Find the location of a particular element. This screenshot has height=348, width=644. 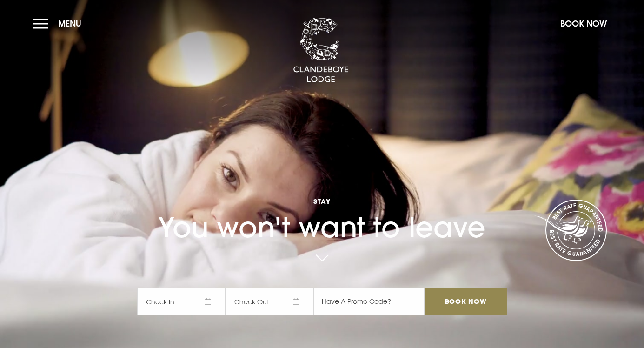

input: Have A Promo Code? is located at coordinates (369, 301).